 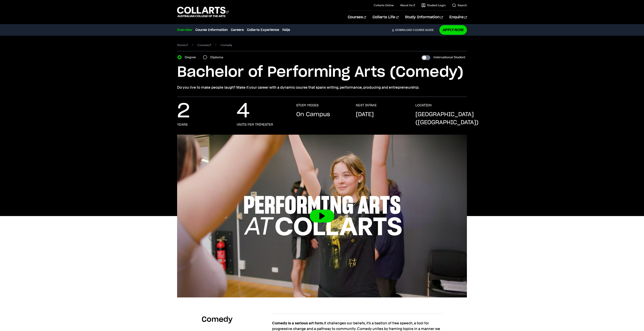 What do you see at coordinates (313, 114) in the screenshot?
I see `p: On Campus` at bounding box center [313, 114].